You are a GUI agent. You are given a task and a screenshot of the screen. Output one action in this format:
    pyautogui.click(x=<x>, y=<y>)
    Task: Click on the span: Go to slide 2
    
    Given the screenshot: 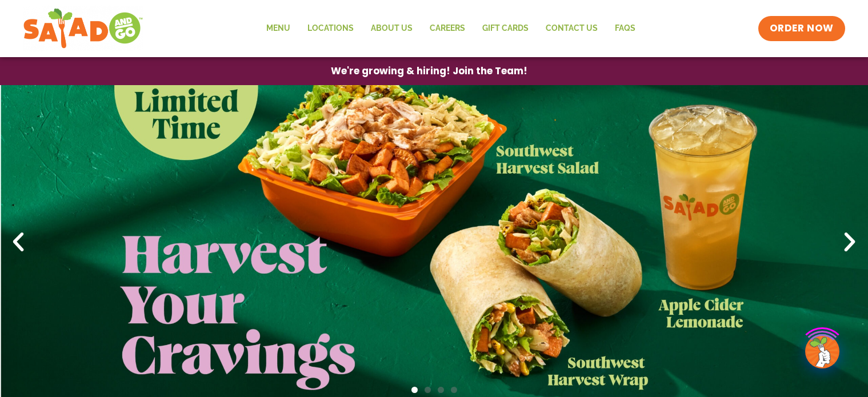 What is the action you would take?
    pyautogui.click(x=428, y=389)
    